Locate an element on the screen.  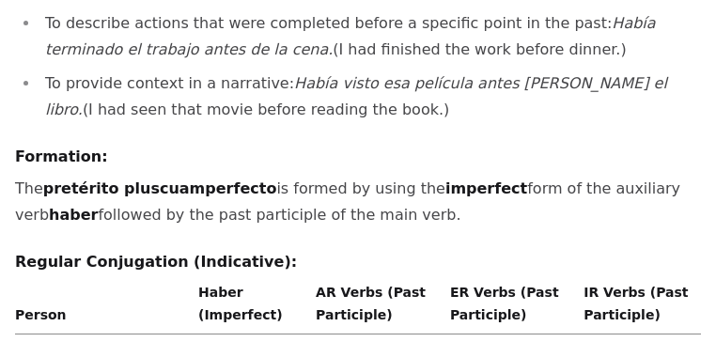
th: ER Verbs (Past Participle) is located at coordinates (509, 307).